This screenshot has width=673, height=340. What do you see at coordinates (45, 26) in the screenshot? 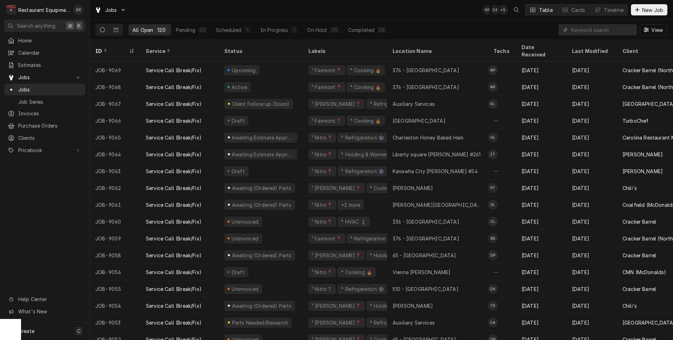
I see `button: Search anything⌘K` at bounding box center [45, 26].